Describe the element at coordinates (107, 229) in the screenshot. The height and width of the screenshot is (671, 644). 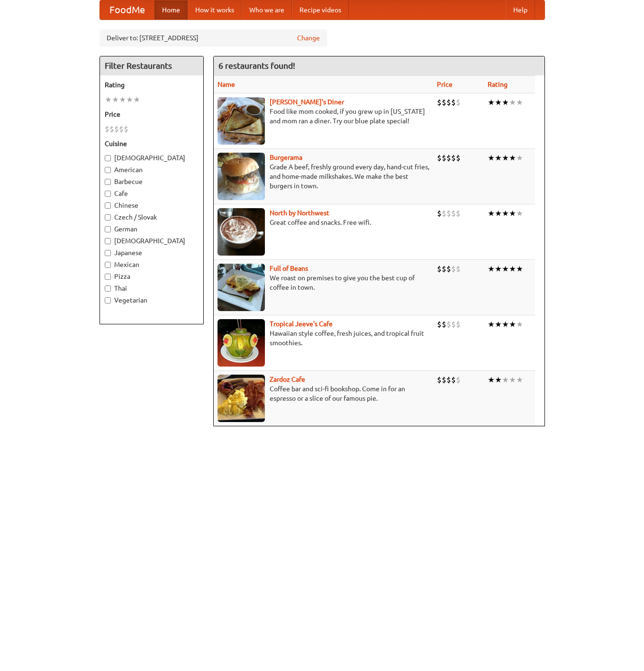
I see `input: German` at that location.